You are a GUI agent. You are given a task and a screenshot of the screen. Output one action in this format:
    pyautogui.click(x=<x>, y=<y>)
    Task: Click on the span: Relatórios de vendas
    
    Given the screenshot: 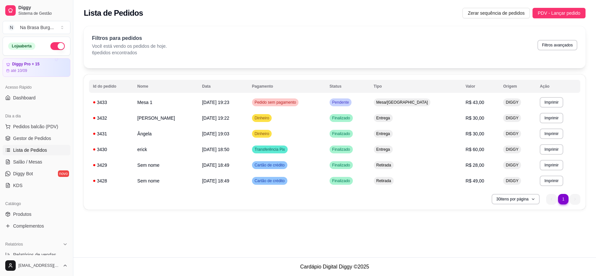 What is the action you would take?
    pyautogui.click(x=35, y=255)
    